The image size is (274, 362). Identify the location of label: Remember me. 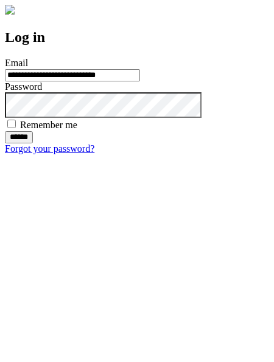
(49, 125).